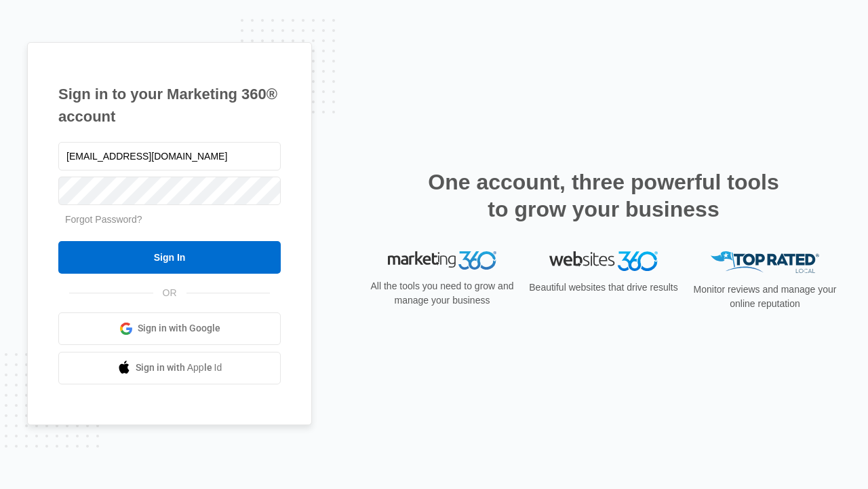 The image size is (868, 489). What do you see at coordinates (103, 219) in the screenshot?
I see `a: Forgot Password?` at bounding box center [103, 219].